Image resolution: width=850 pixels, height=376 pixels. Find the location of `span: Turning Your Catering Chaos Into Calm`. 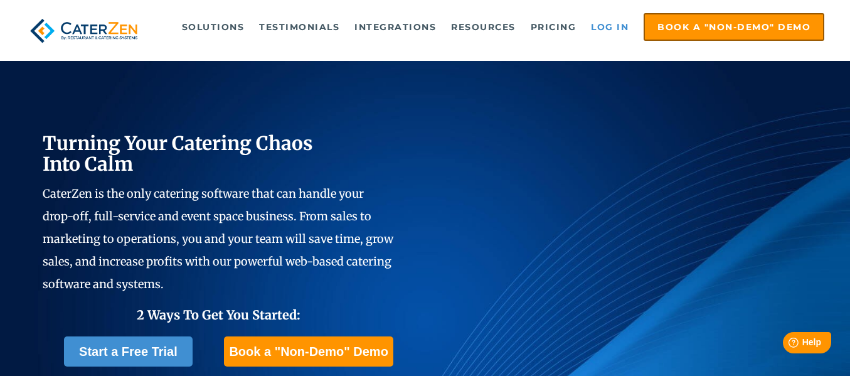

span: Turning Your Catering Chaos Into Calm is located at coordinates (178, 153).